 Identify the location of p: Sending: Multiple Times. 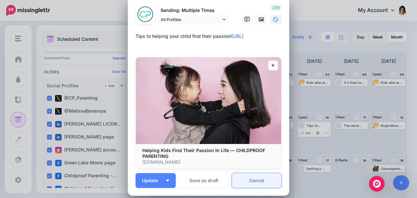
(193, 10).